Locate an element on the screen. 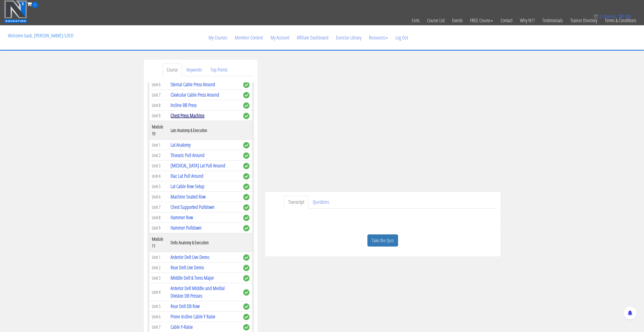 The width and height of the screenshot is (644, 332). a: Keywords is located at coordinates (194, 70).